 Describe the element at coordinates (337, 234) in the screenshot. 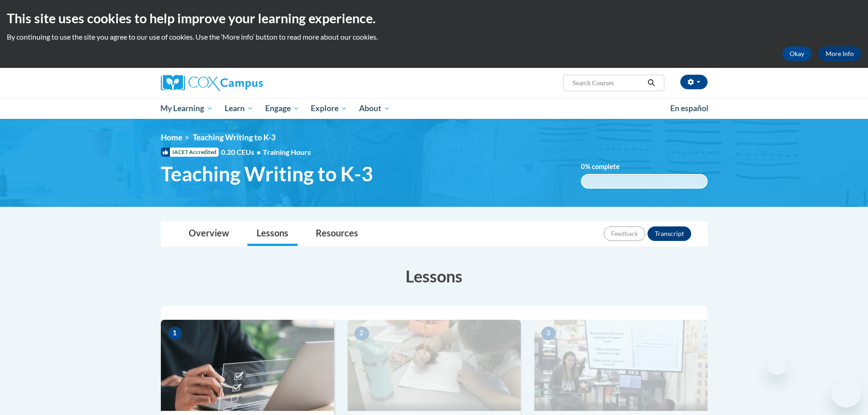

I see `a: Resources` at that location.